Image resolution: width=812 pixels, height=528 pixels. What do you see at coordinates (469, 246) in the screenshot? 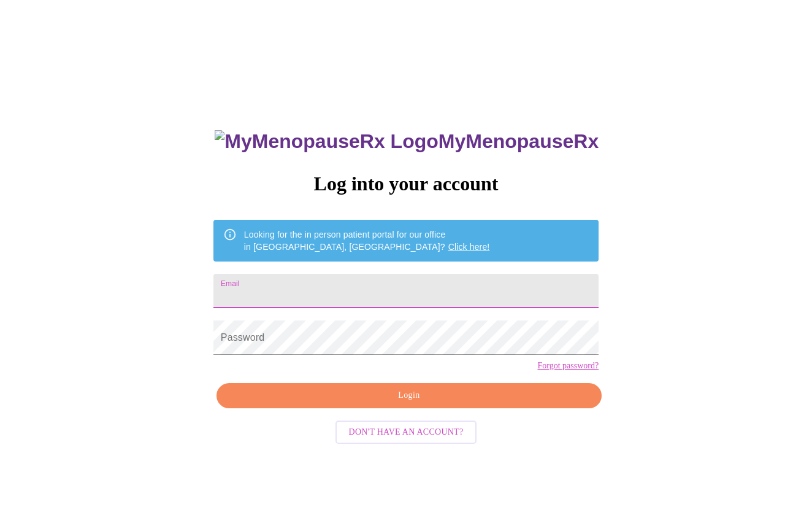
I see `a: Click here!` at bounding box center [469, 246].